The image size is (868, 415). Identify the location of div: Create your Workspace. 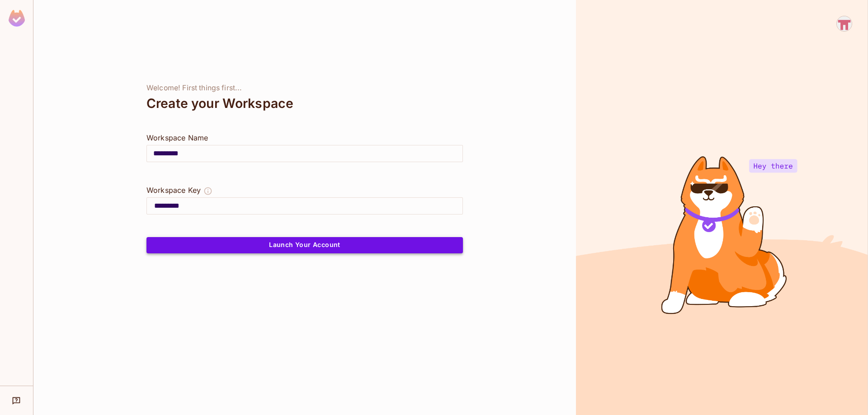
(305, 104).